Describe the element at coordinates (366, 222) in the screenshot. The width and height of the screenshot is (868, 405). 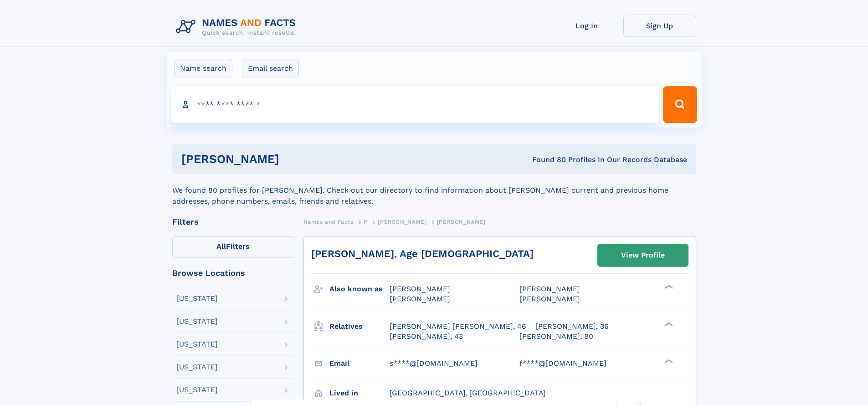
I see `span: P` at that location.